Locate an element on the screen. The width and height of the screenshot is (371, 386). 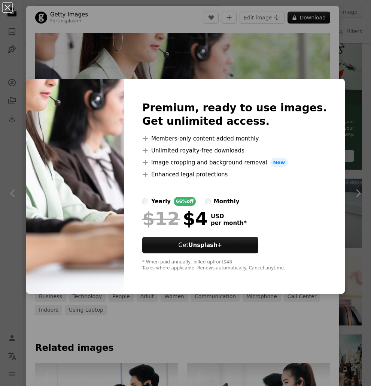
li: Members-only content added monthly is located at coordinates (234, 139).